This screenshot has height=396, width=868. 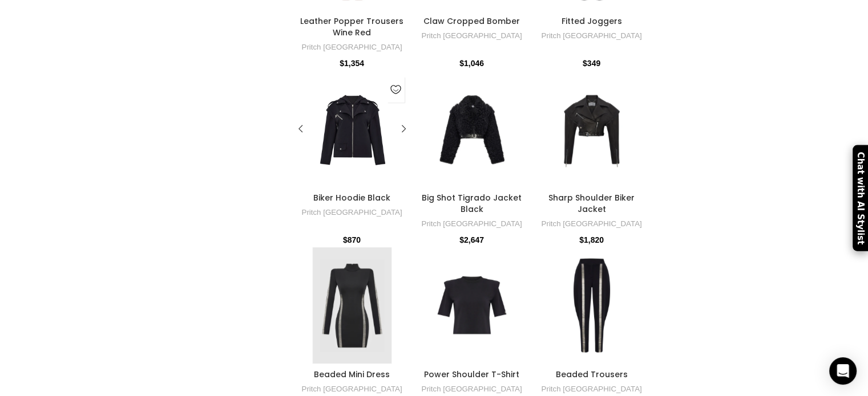 What do you see at coordinates (471, 240) in the screenshot?
I see `bdi: 2,647` at bounding box center [471, 240].